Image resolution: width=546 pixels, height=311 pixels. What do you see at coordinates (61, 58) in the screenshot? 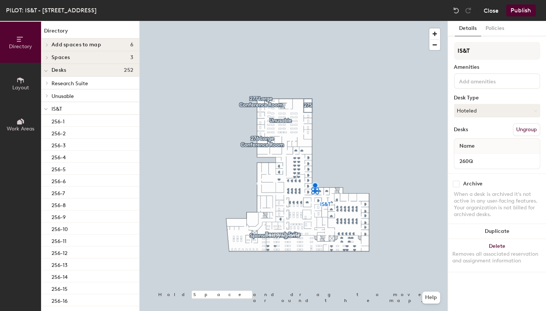
I see `span: Spaces` at bounding box center [61, 58].